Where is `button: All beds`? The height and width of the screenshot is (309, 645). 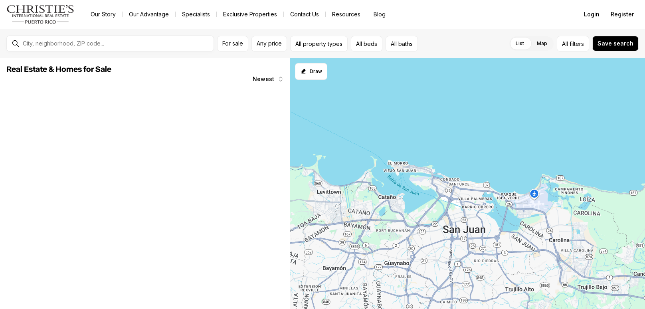
button: All beds is located at coordinates (366, 43).